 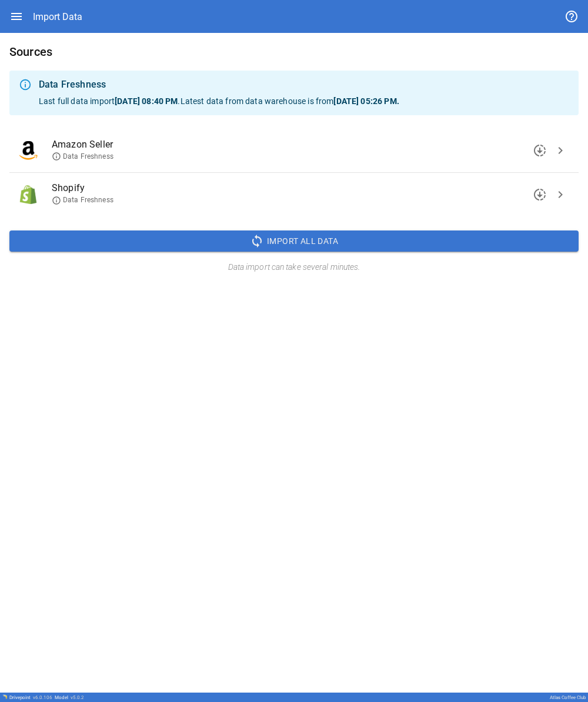 What do you see at coordinates (28, 151) in the screenshot?
I see `img: Amazon Seller` at bounding box center [28, 151].